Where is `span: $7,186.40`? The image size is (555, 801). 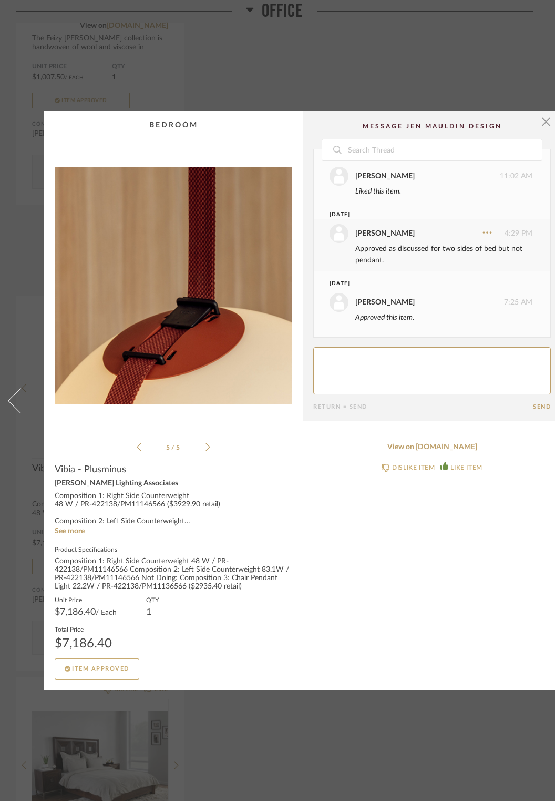 span: $7,186.40 is located at coordinates (75, 612).